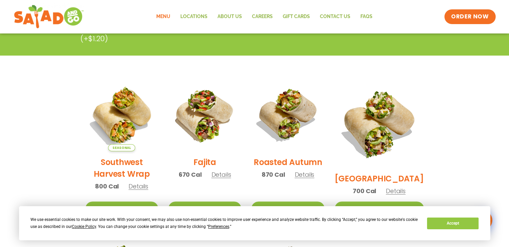 The image size is (509, 247). I want to click on nav: Menu, so click(264, 17).